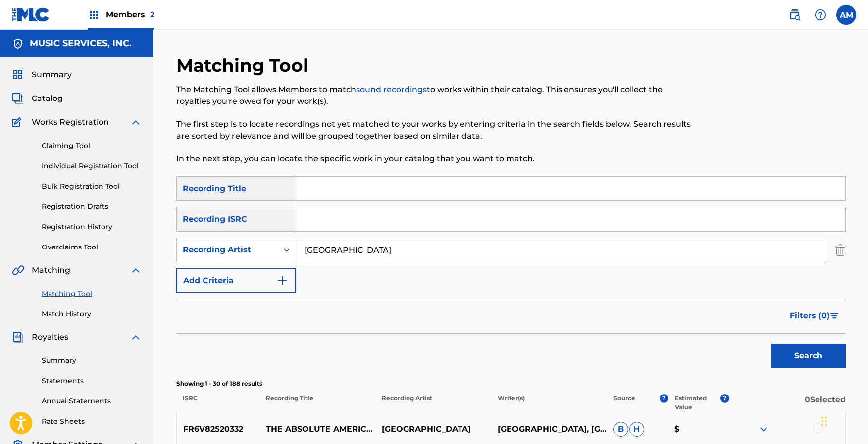 This screenshot has height=444, width=868. I want to click on div: User Menu, so click(846, 15).